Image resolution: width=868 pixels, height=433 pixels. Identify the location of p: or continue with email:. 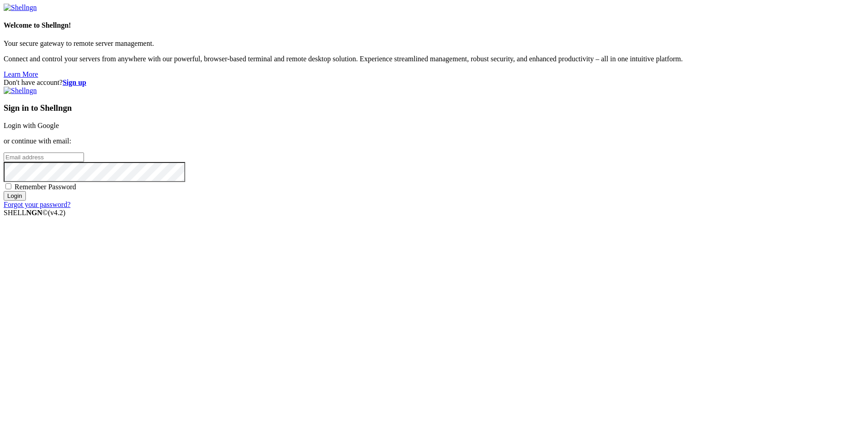
(434, 142).